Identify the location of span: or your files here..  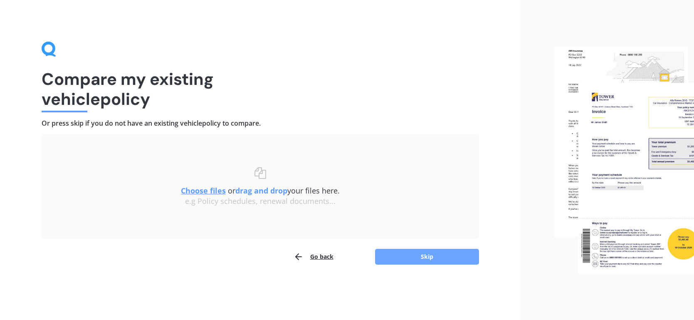
(260, 190).